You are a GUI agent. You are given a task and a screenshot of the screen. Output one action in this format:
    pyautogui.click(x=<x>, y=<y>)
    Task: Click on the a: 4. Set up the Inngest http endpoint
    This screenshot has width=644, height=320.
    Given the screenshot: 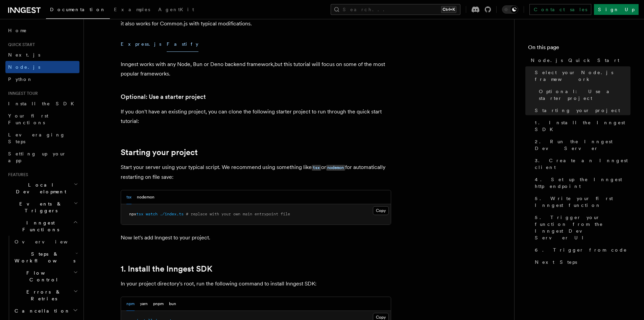 What is the action you would take?
    pyautogui.click(x=582, y=183)
    